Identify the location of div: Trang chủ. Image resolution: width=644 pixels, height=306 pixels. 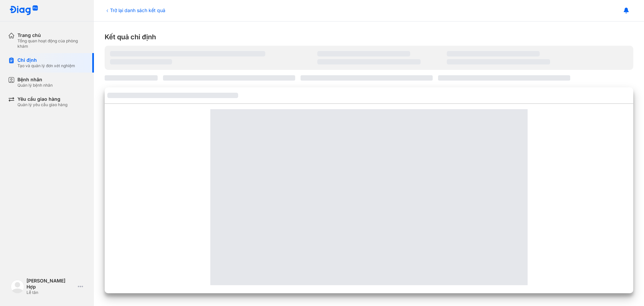
(52, 35).